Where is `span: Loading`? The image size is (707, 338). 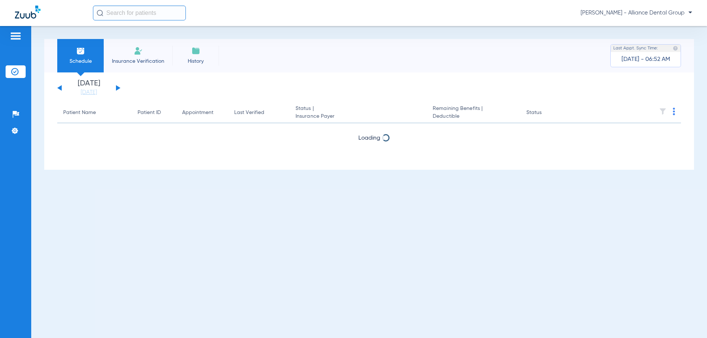
span: Loading is located at coordinates (369, 138).